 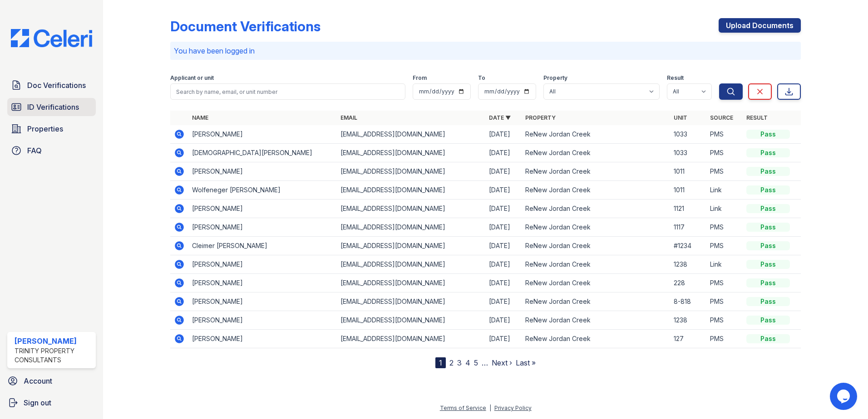 What do you see at coordinates (722, 117) in the screenshot?
I see `a: Source` at bounding box center [722, 117].